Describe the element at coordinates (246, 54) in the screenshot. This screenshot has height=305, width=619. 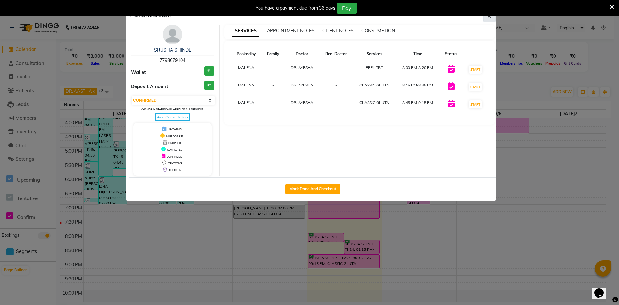
I see `th: Booked by` at that location.